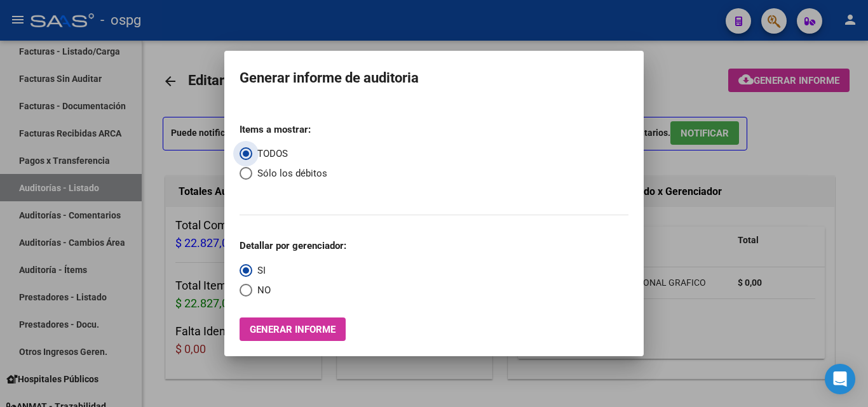  Describe the element at coordinates (270, 154) in the screenshot. I see `span: TODOS` at that location.